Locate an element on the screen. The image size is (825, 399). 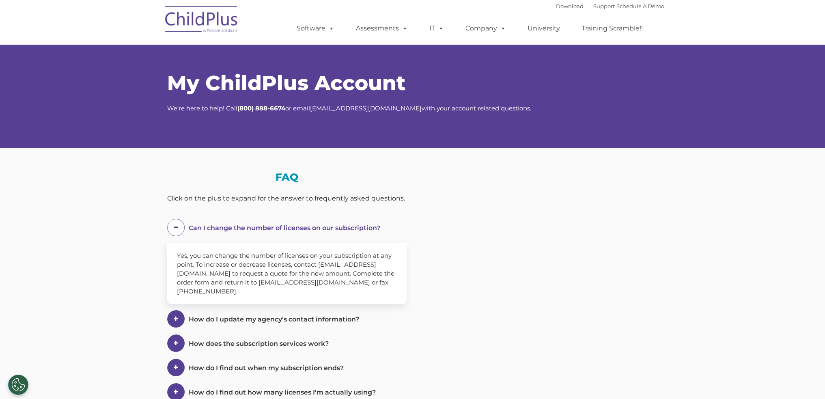
button: Cookies Settings is located at coordinates (18, 385).